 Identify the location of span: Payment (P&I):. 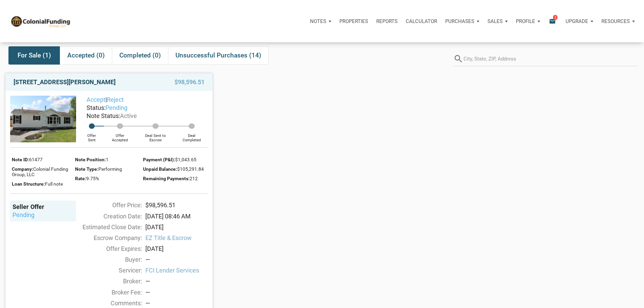
(159, 160).